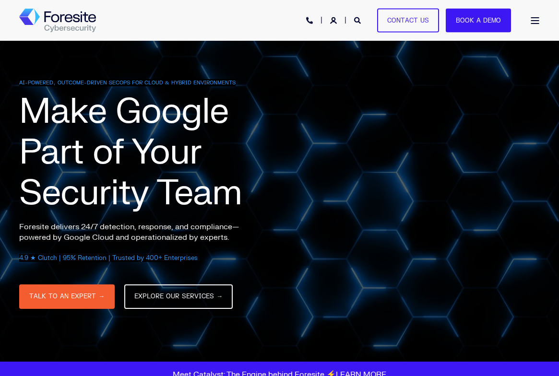 Image resolution: width=559 pixels, height=376 pixels. Describe the element at coordinates (131, 153) in the screenshot. I see `span: Make Google Part of Your Security Team` at that location.